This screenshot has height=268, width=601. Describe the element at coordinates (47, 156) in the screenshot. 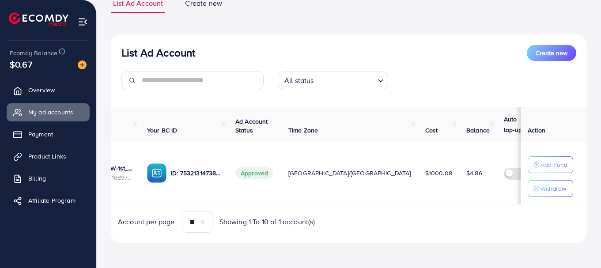

I see `span: Product Links` at that location.